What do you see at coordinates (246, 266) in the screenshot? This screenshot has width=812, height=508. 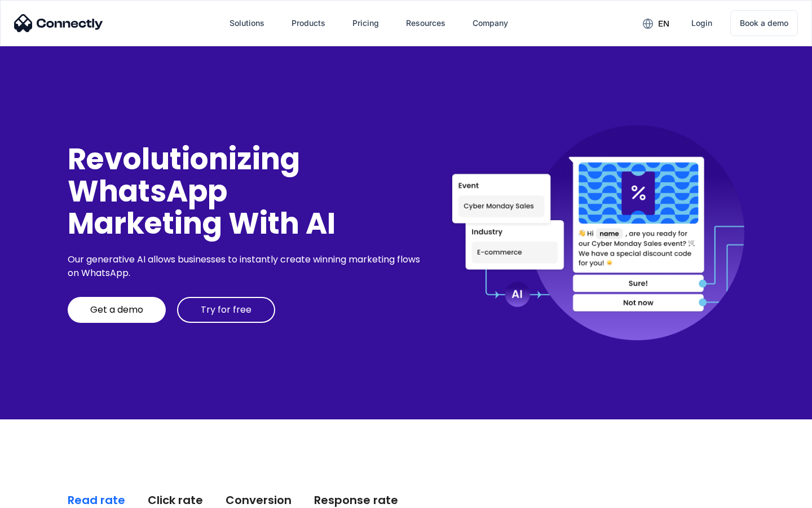 I see `div: Our generative AI allows businesses to instantly create winning marketing flows on WhatsApp.` at bounding box center [246, 266].